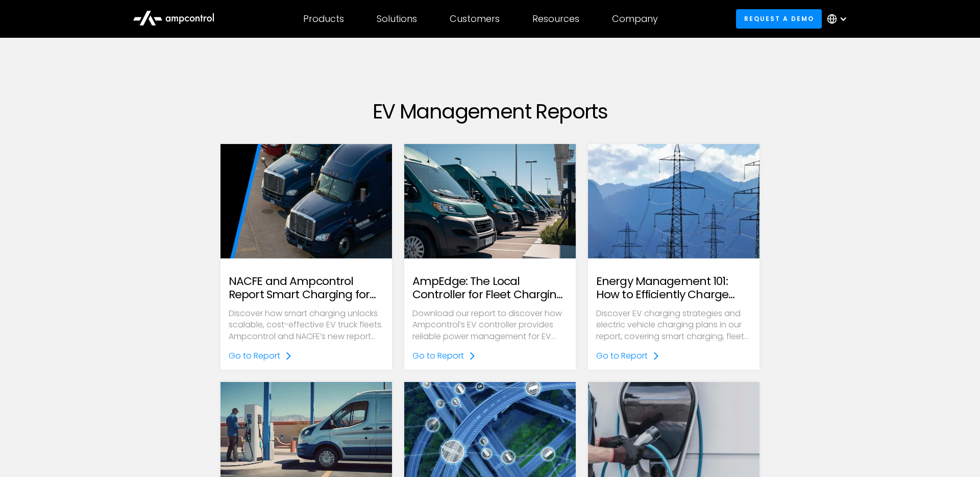 The width and height of the screenshot is (980, 477). I want to click on p: Discover EV charging strategies and electric vehicle charging plans in our report, covering smart..., so click(674, 325).